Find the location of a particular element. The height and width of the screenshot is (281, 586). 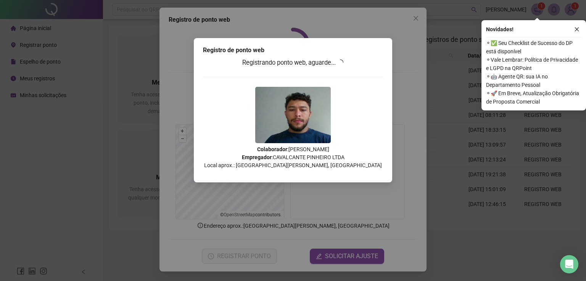

h3: Registrando ponto web, aguarde... is located at coordinates (293, 63).